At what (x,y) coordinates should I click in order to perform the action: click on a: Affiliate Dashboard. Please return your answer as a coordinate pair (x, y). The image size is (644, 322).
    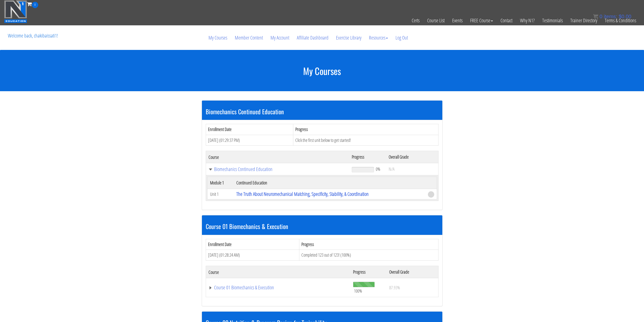
    Looking at the image, I should click on (312, 38).